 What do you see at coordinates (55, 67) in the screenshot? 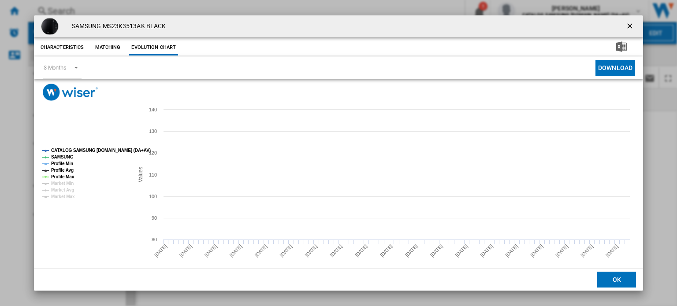
I see `div: 3 Months` at bounding box center [55, 67].